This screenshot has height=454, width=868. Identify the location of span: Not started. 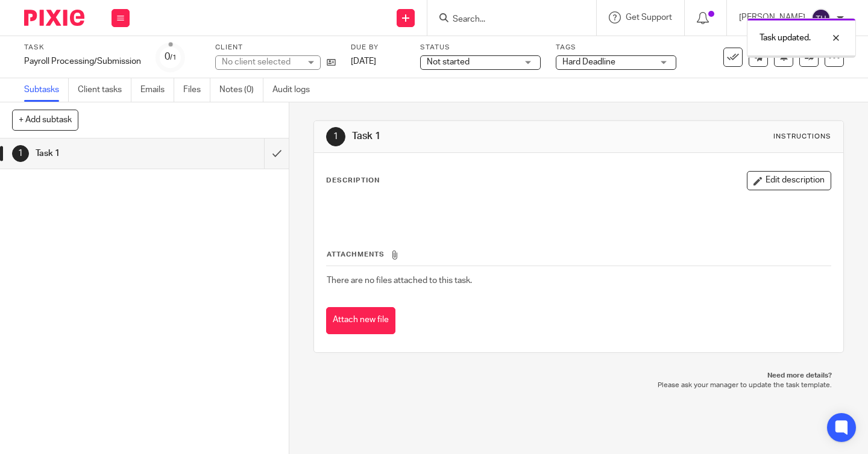
(448, 62).